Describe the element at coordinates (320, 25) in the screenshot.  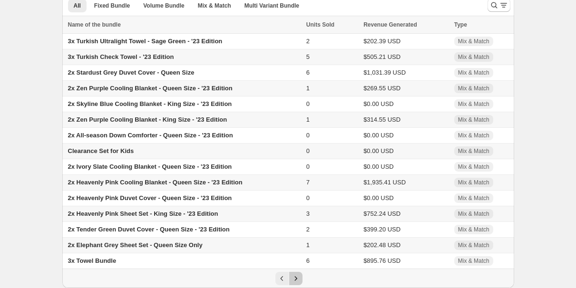
I see `span: Units Sold` at that location.